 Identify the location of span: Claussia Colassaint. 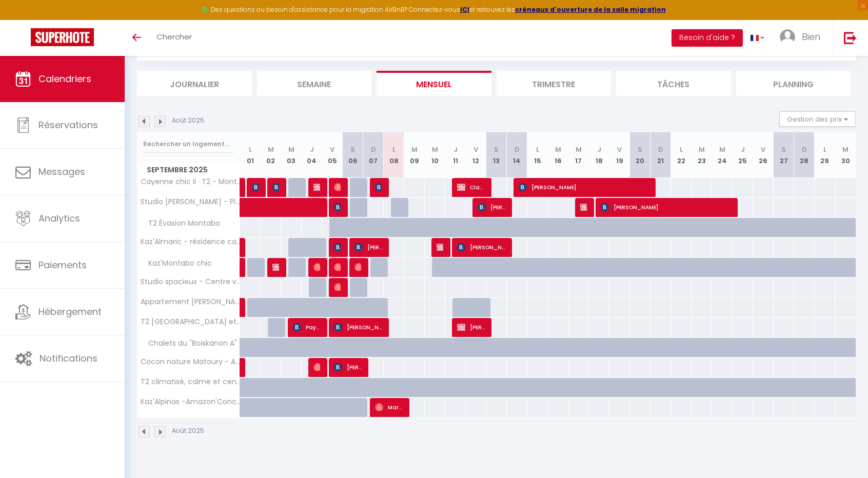
(471, 187).